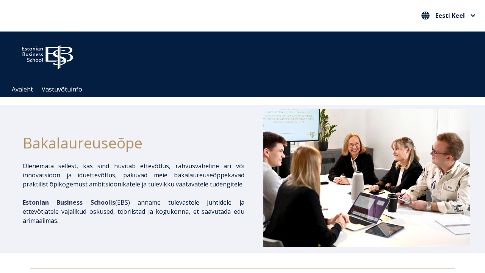 The image size is (485, 273). I want to click on button: Eesti Keel, so click(448, 16).